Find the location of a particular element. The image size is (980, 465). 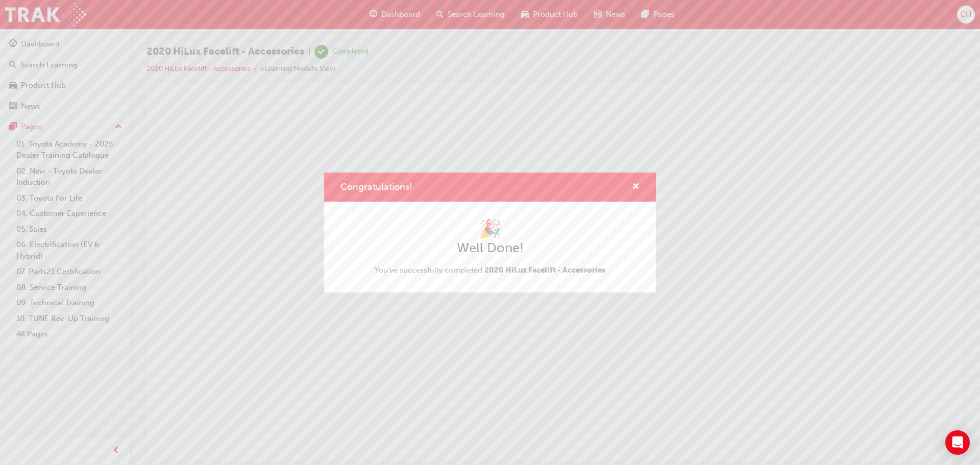

span: cross-icon is located at coordinates (635, 187).